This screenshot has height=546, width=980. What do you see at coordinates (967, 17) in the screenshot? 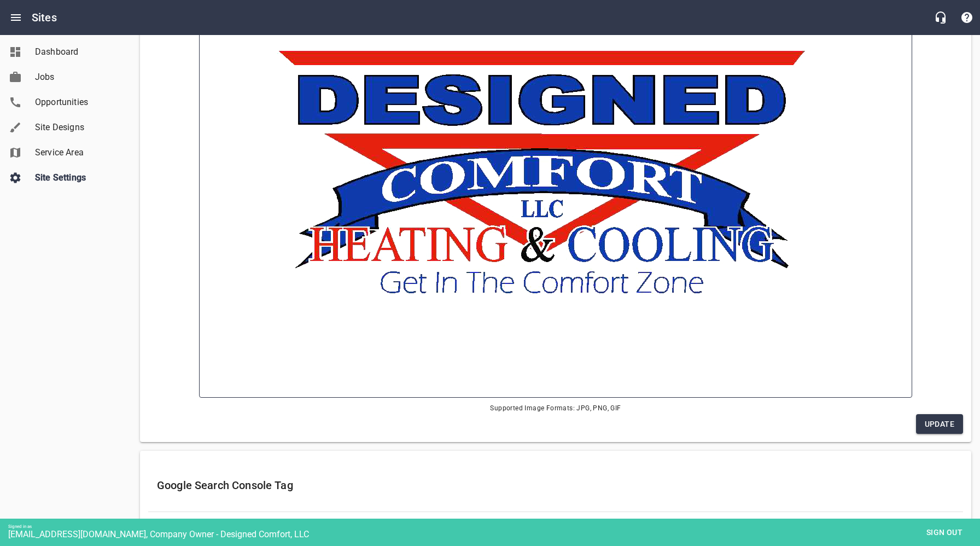
I see `button: Support Portal` at bounding box center [967, 17].